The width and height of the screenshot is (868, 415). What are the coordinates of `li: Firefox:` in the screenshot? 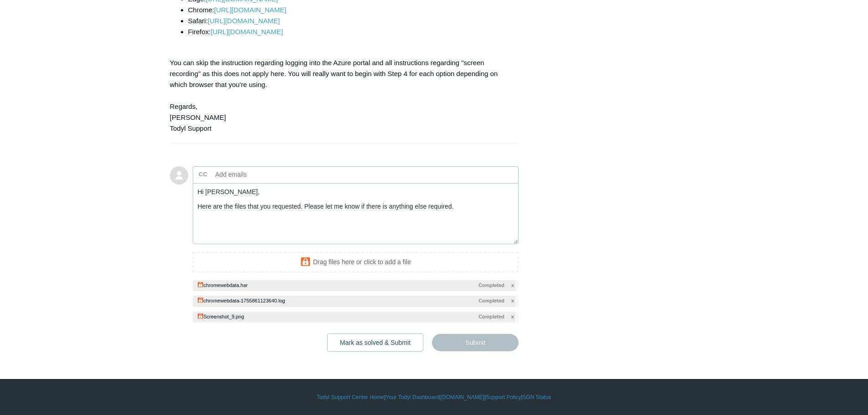 It's located at (349, 32).